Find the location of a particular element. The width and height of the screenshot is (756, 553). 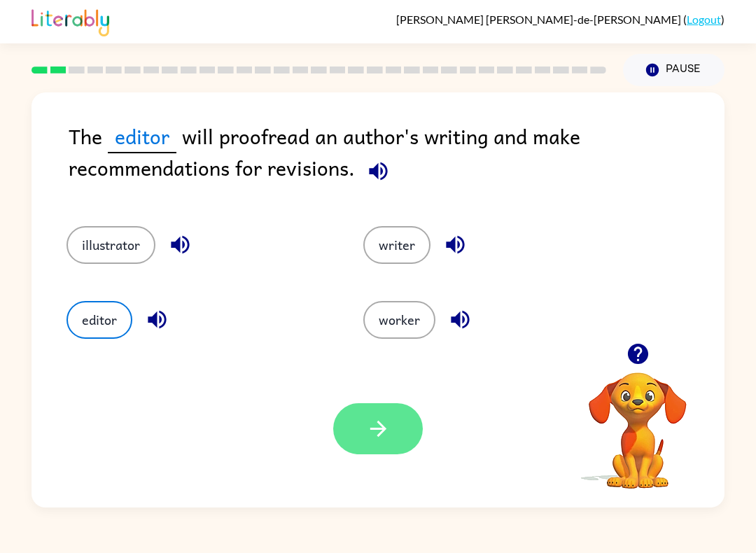

button: writer is located at coordinates (397, 245).